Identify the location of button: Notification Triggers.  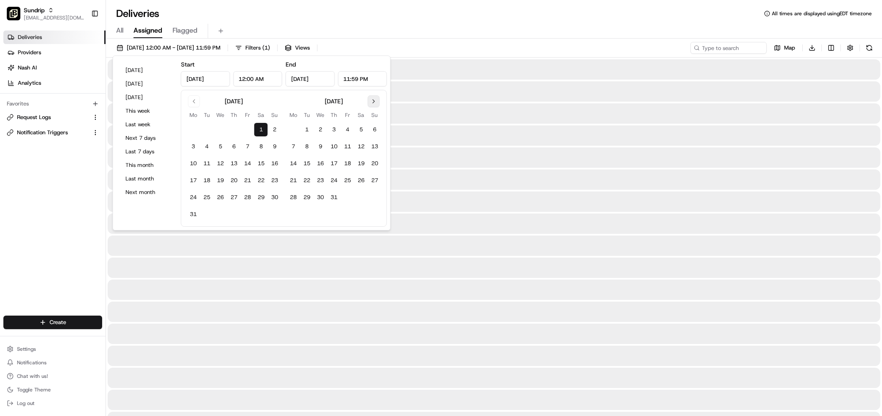
(53, 133).